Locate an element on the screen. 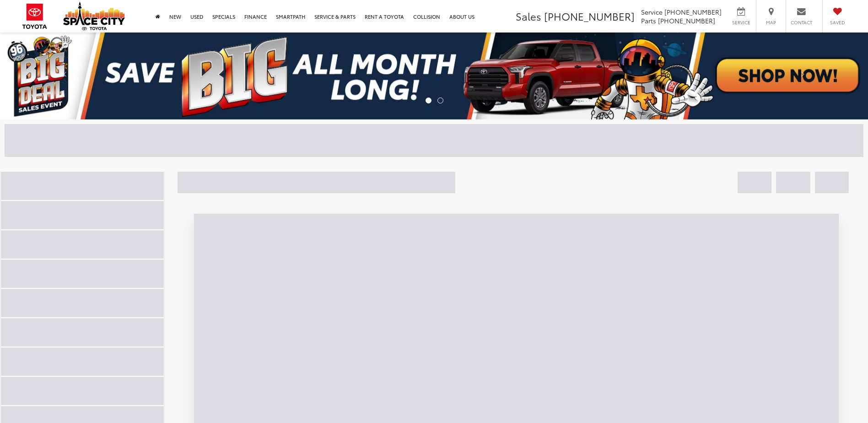 This screenshot has height=423, width=868. span: Contact is located at coordinates (801, 22).